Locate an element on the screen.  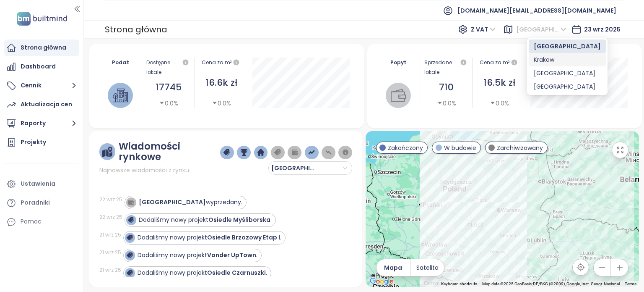
button: Keyboard shortcuts is located at coordinates (459, 284).